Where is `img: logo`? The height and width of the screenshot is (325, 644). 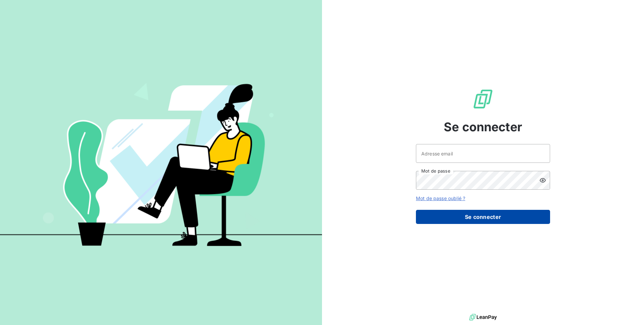
img: logo is located at coordinates (483, 317).